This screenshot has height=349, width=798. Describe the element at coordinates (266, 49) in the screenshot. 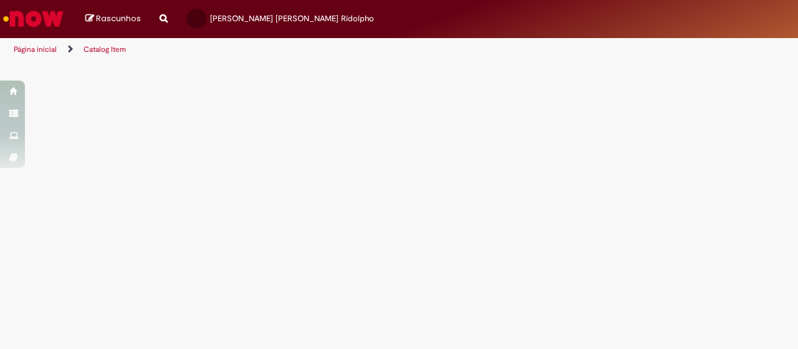

I see `ul: Trilhas de página` at that location.